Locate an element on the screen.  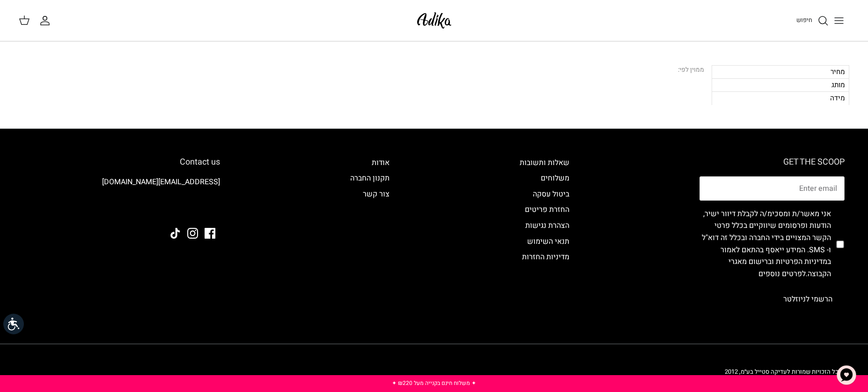
a: ביטול עסקה is located at coordinates (551, 194).